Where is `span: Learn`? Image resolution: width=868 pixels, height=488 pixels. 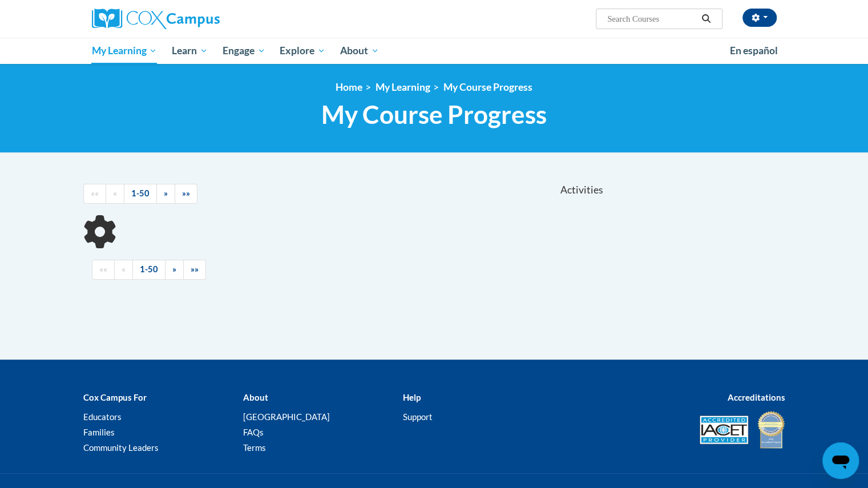 span: Learn is located at coordinates (189, 51).